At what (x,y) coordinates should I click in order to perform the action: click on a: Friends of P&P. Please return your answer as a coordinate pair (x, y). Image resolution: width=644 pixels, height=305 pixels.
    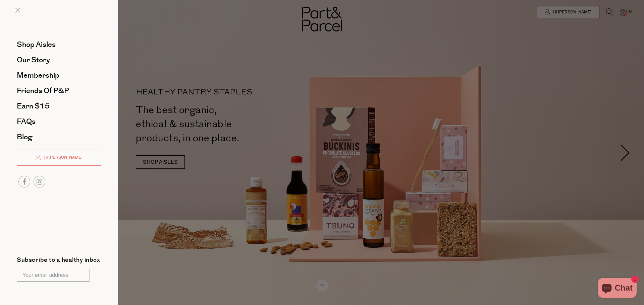
    Looking at the image, I should click on (59, 91).